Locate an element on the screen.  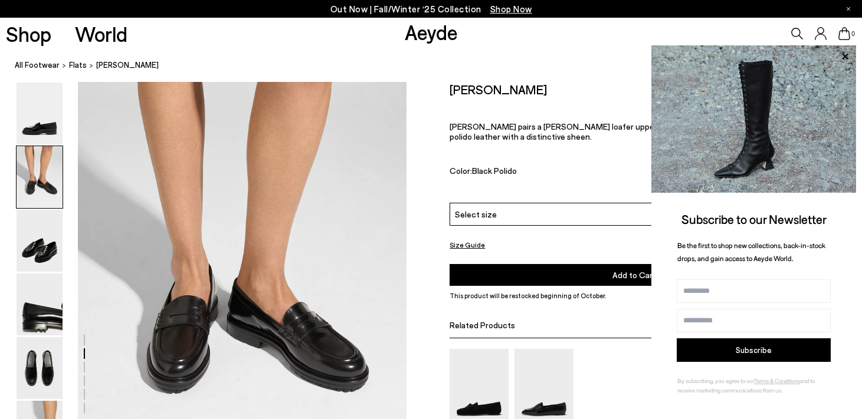
a: Aeyde is located at coordinates (431, 32).